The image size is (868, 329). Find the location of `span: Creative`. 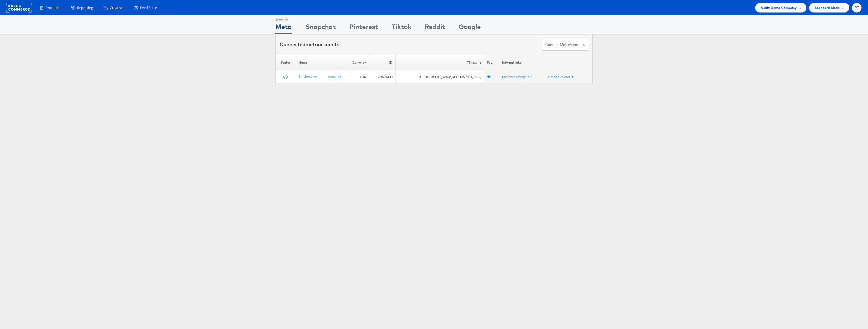

span: Creative is located at coordinates (116, 8).